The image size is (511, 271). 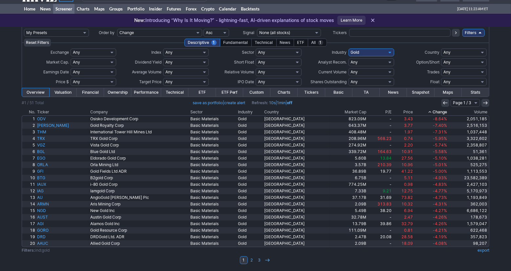 What do you see at coordinates (273, 103) in the screenshot?
I see `a: 10s` at bounding box center [273, 103].